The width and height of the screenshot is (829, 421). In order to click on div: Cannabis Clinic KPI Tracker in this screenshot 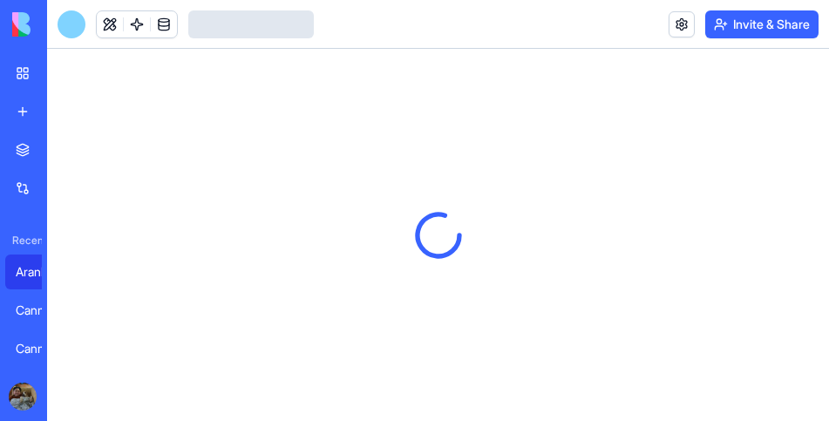, I will do `click(40, 310)`.